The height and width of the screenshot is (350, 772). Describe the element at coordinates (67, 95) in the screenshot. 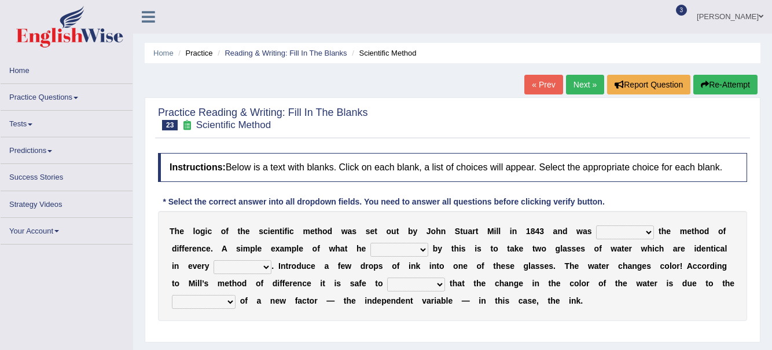

I see `a: Practice Questions` at that location.